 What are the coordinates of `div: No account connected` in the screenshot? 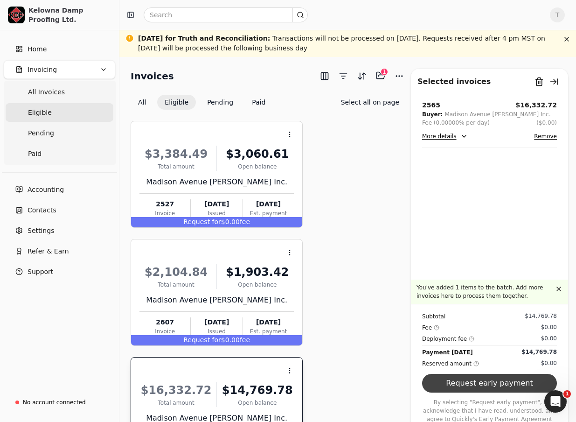 It's located at (54, 402).